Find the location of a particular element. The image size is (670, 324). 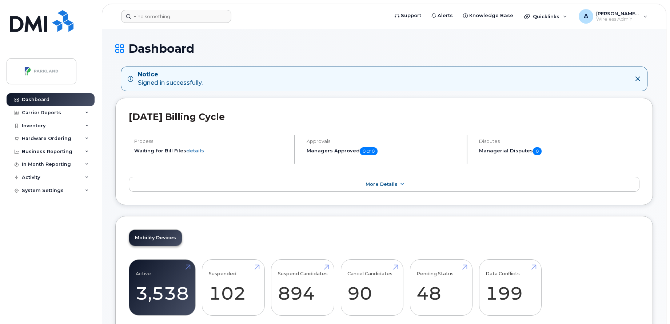

h1: Dashboard is located at coordinates (384, 48).